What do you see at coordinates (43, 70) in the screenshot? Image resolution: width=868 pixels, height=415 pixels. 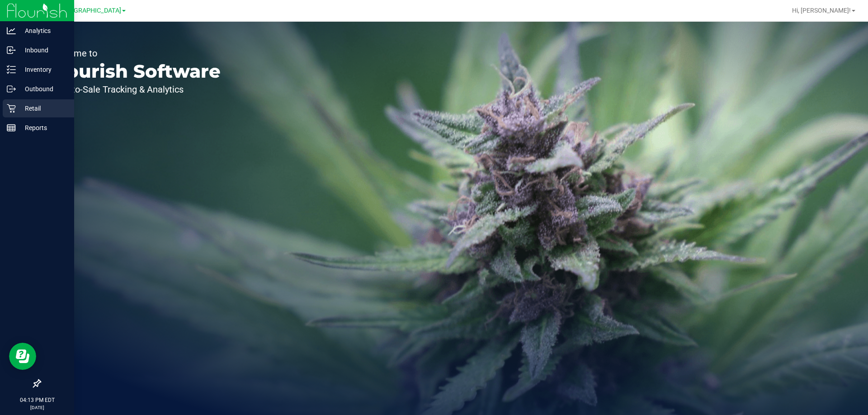 I see `p: Inventory` at bounding box center [43, 70].